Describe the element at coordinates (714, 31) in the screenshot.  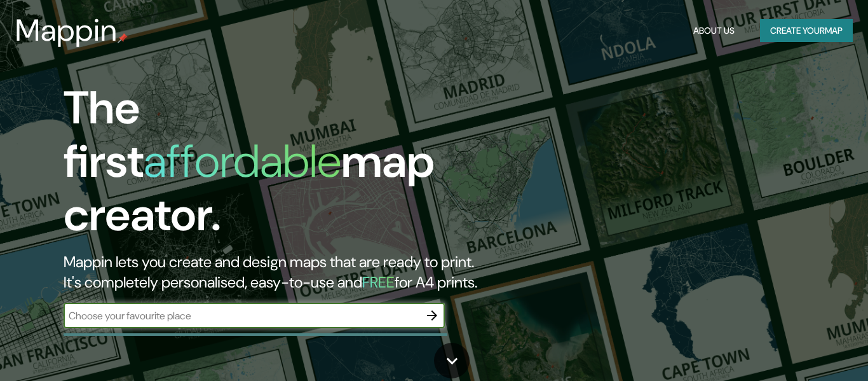
I see `button: About Us` at that location.